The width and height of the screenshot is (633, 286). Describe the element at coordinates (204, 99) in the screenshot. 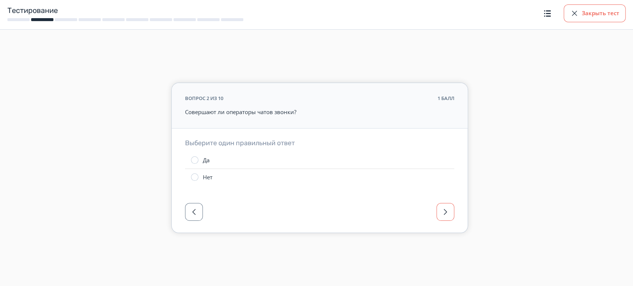

I see `div: вопрос 2 из 10` at that location.